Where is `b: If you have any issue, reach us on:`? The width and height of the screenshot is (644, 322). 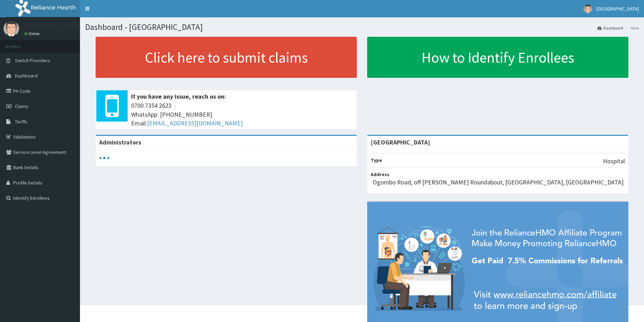 b: If you have any issue, reach us on: is located at coordinates (178, 96).